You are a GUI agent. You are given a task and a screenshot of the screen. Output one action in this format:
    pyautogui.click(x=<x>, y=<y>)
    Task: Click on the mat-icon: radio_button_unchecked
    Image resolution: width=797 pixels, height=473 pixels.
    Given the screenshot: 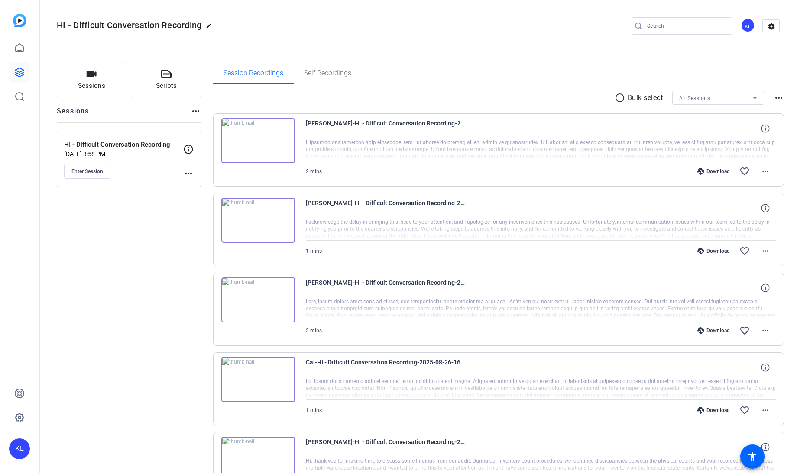 What is the action you would take?
    pyautogui.click(x=621, y=98)
    